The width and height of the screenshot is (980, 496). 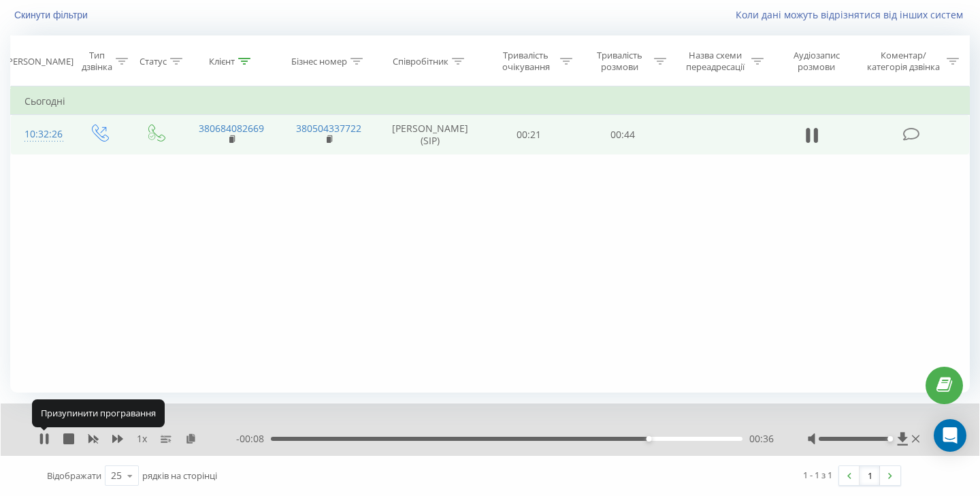 What do you see at coordinates (142, 439) in the screenshot?
I see `span: 1 x` at bounding box center [142, 439].